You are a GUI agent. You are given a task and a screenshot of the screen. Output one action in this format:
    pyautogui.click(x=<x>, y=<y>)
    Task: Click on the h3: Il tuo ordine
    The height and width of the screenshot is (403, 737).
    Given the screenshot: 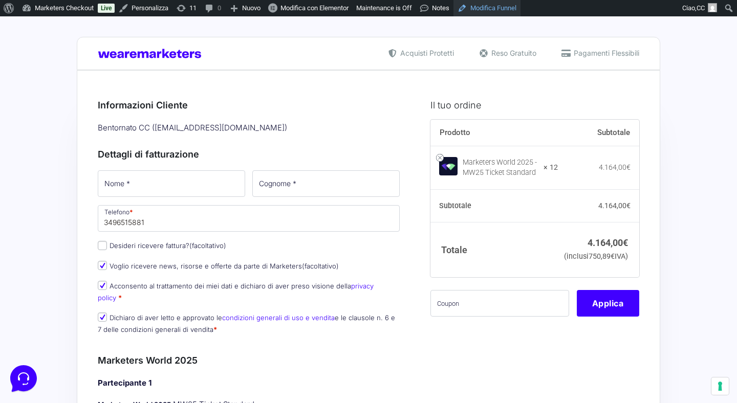 What is the action you would take?
    pyautogui.click(x=535, y=105)
    